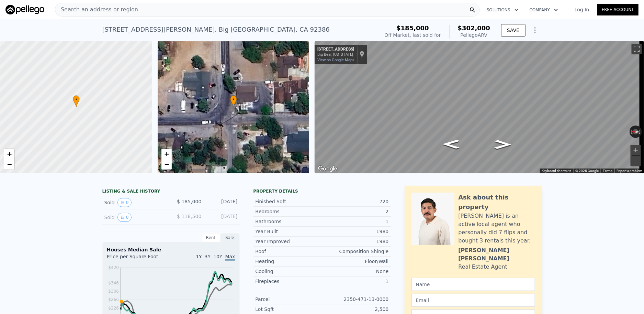  Describe the element at coordinates (96, 10) in the screenshot. I see `span: Search an address or region` at that location.